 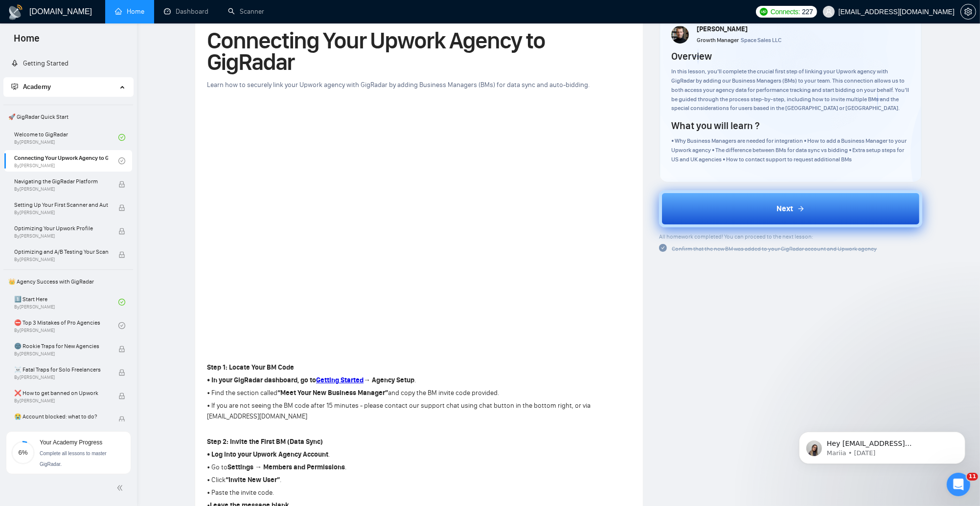 What do you see at coordinates (973, 476) in the screenshot?
I see `span: 11` at bounding box center [973, 476].